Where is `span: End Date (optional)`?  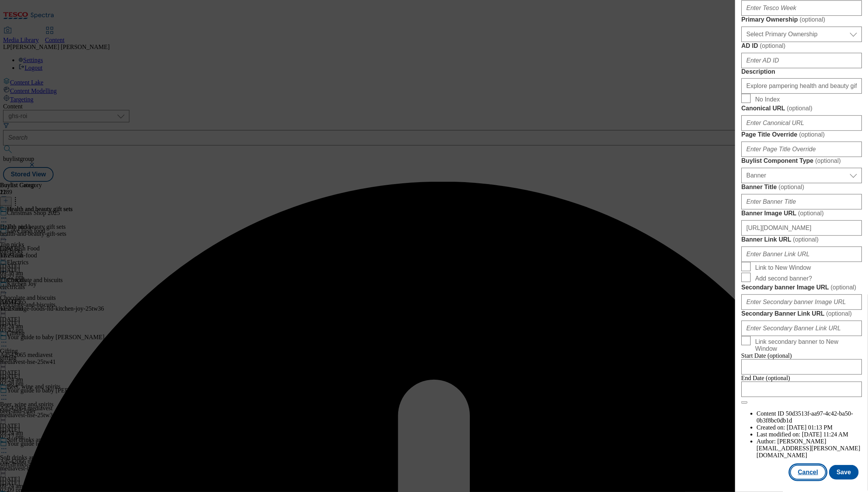 span: End Date (optional) is located at coordinates (766, 378).